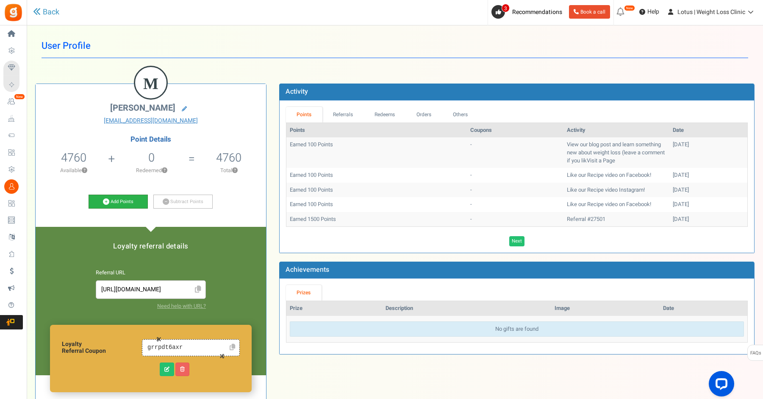 This screenshot has height=399, width=763. I want to click on h5: 4760, so click(229, 158).